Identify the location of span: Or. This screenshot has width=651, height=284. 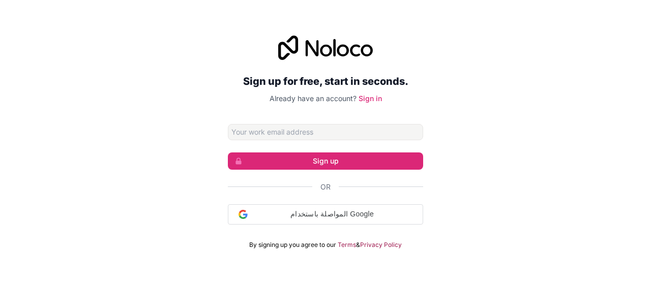
(326, 187).